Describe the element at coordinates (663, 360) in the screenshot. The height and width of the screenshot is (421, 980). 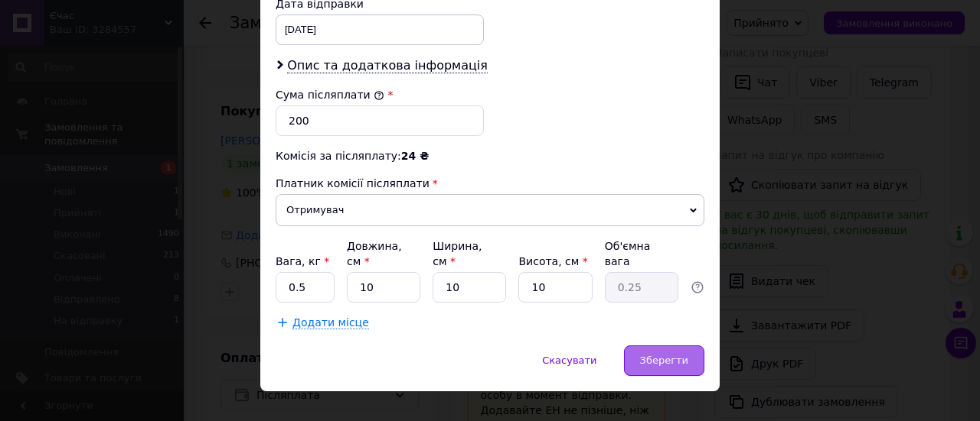
I see `span: Зберегти` at that location.